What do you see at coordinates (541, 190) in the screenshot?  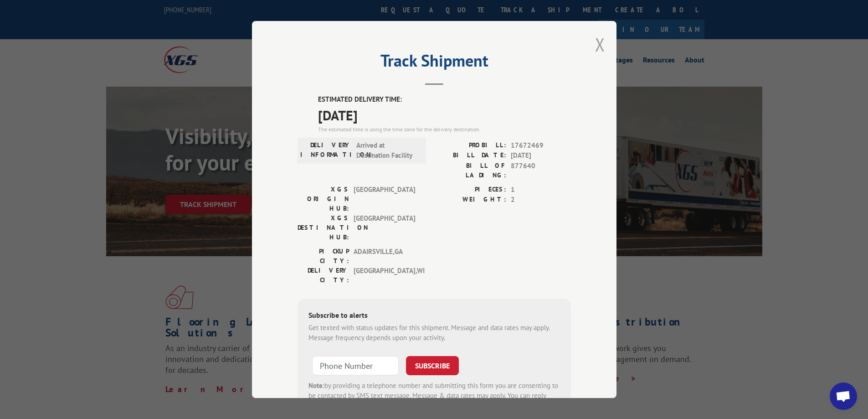 I see `span: 1` at bounding box center [541, 190].